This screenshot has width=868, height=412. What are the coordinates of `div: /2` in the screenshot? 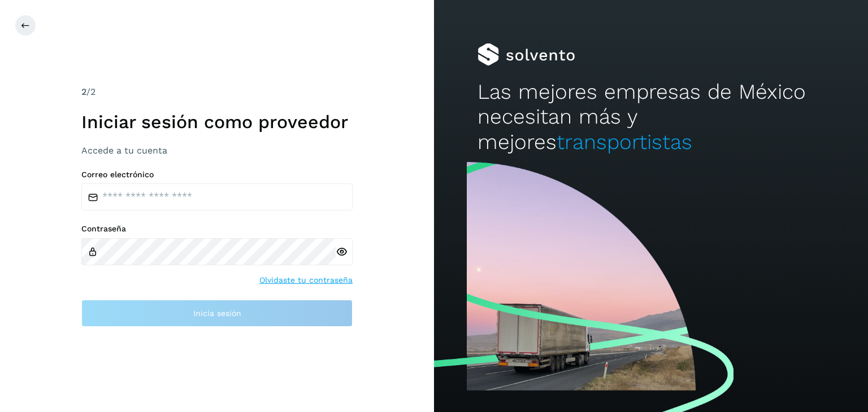 It's located at (217, 92).